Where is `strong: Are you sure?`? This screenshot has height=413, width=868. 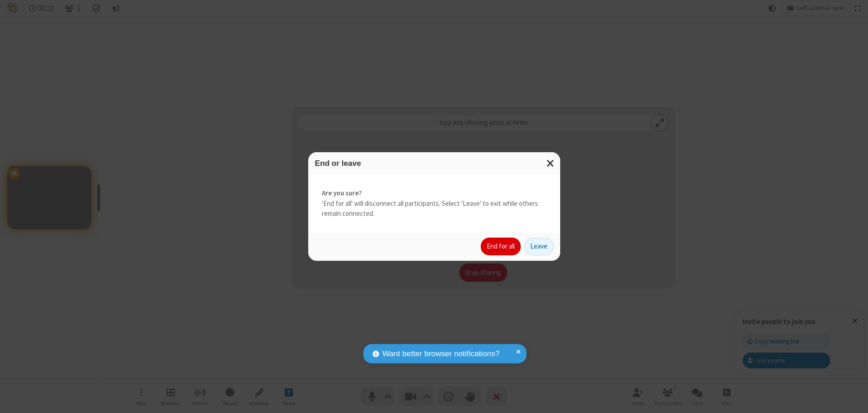
strong: Are you sure? is located at coordinates (434, 193).